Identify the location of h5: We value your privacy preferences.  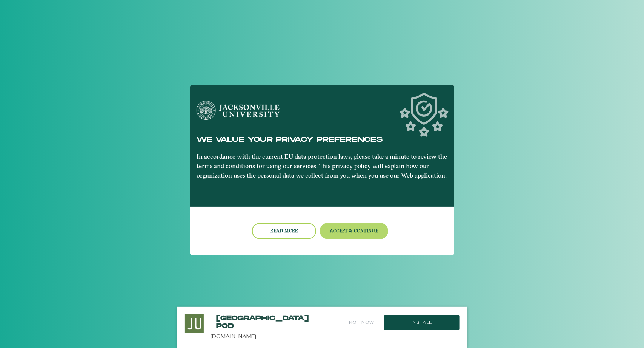
(322, 140).